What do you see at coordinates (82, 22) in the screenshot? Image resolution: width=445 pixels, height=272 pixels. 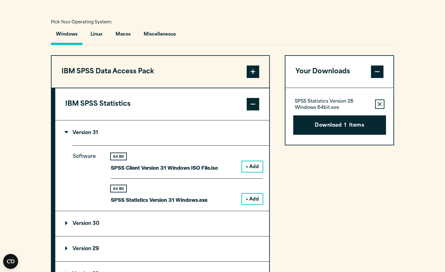 I see `span: Pick Your Operating System:` at bounding box center [82, 22].